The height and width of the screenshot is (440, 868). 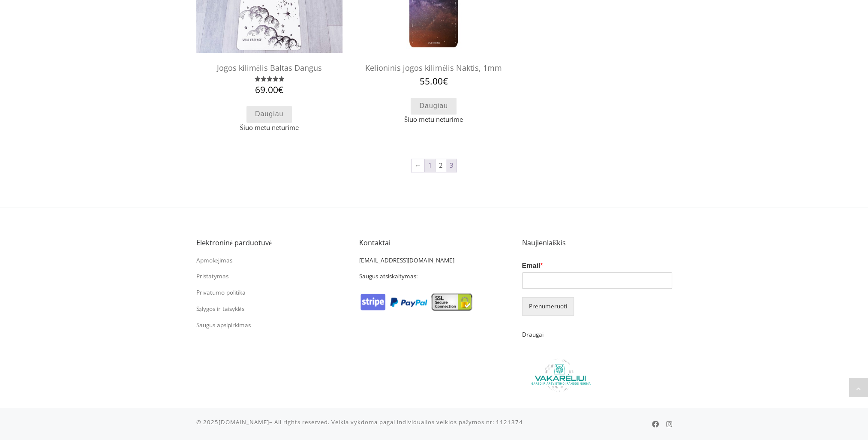 I want to click on p: Draugai, so click(x=597, y=335).